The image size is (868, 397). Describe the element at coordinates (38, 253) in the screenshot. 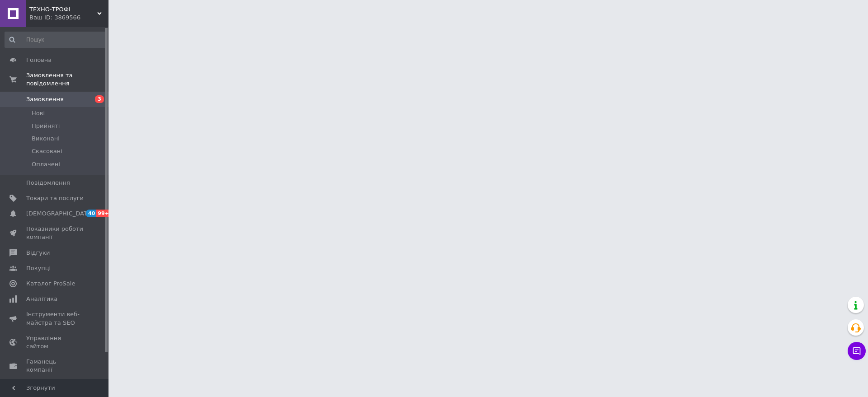

I see `span: Відгуки` at that location.